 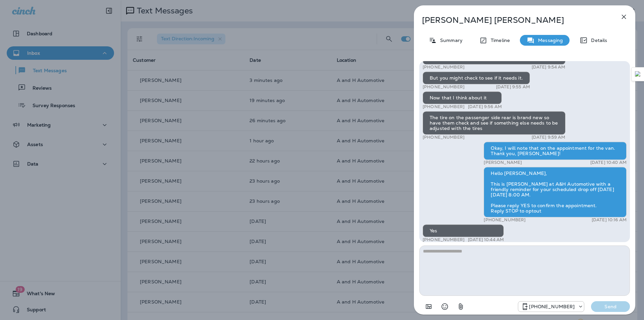 What do you see at coordinates (638, 74) in the screenshot?
I see `img: Detect Auto` at bounding box center [638, 74].